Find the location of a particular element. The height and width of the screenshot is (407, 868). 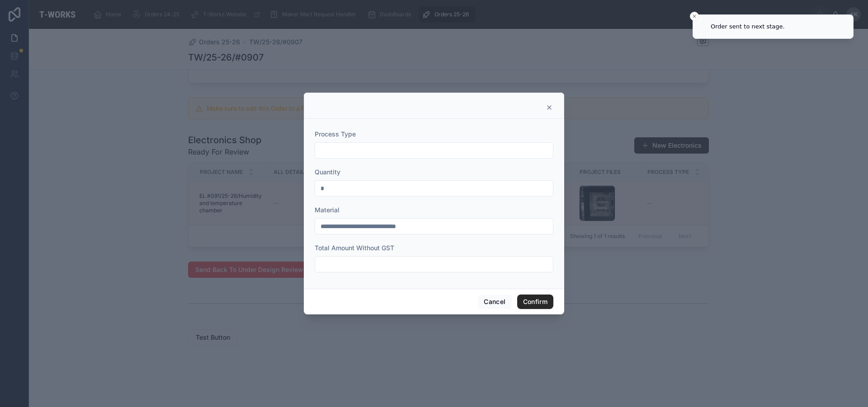

div: Order sent to next stage. is located at coordinates (748, 27).